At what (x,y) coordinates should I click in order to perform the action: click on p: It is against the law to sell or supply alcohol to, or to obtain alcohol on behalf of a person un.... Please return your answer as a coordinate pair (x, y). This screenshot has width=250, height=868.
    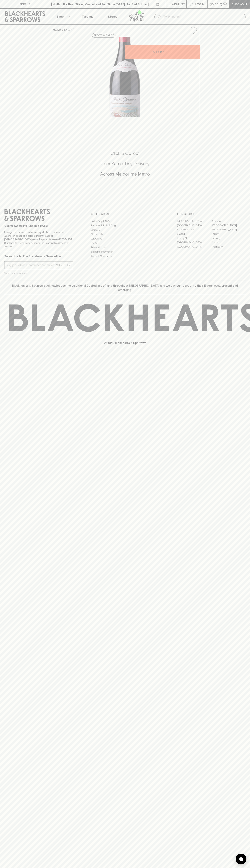
    Looking at the image, I should click on (39, 239).